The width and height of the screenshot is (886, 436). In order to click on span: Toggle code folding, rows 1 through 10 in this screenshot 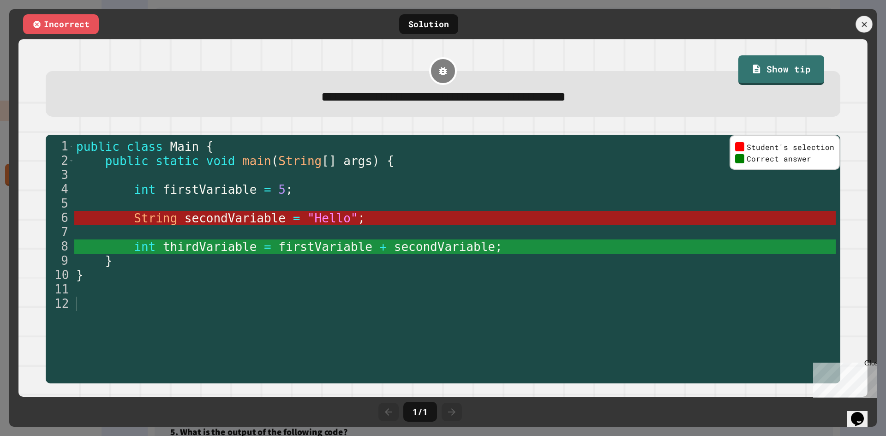, I will do `click(71, 146)`.